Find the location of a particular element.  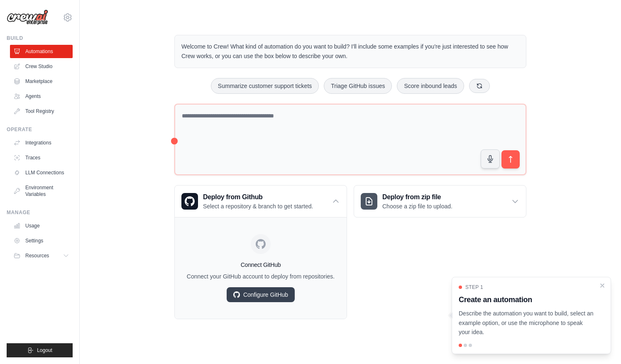

button: Triage GitHub issues is located at coordinates (358, 86).